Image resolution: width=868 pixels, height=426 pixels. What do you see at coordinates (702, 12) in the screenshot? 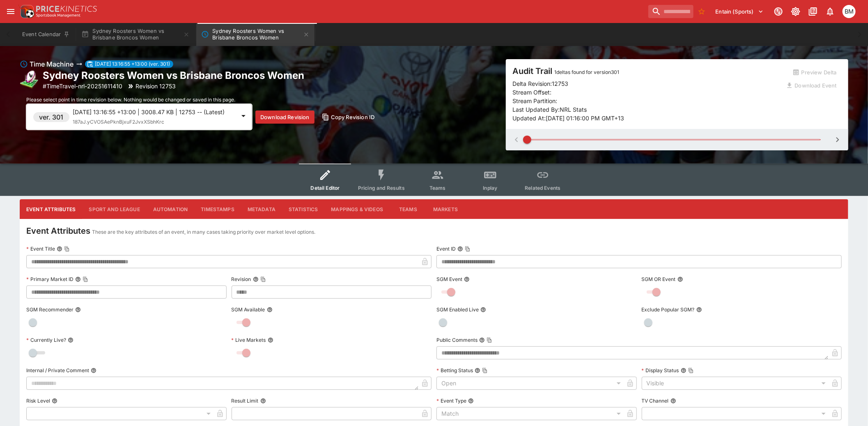
I see `button: No Bookmarks` at bounding box center [702, 12].